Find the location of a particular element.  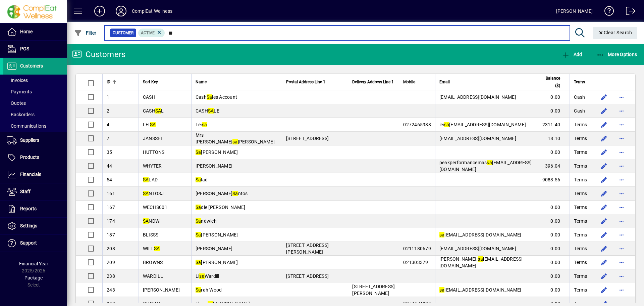

span: 021303379 is located at coordinates (415, 262).